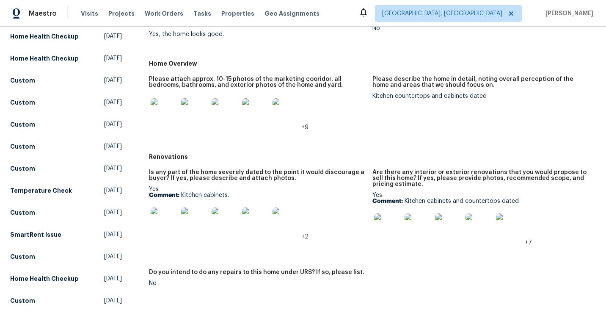  Describe the element at coordinates (480, 201) in the screenshot. I see `p: Kitchen cabinets and countertops dated` at that location.